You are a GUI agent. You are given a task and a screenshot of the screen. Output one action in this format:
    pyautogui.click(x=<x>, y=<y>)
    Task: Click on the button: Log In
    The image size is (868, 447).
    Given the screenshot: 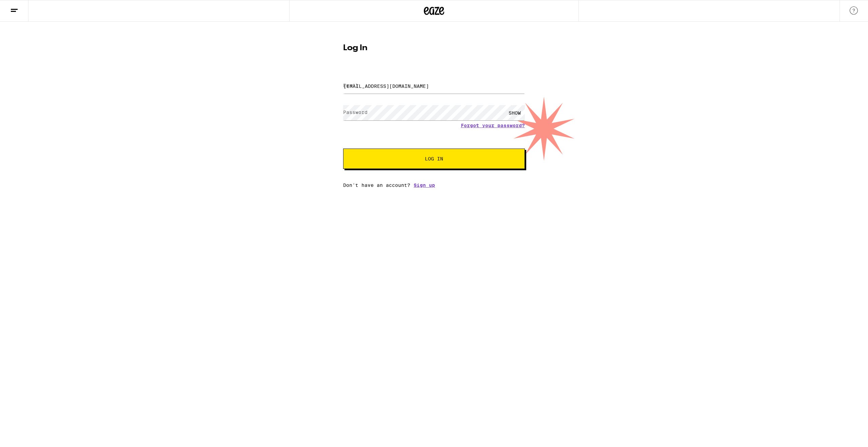 What is the action you would take?
    pyautogui.click(x=434, y=159)
    